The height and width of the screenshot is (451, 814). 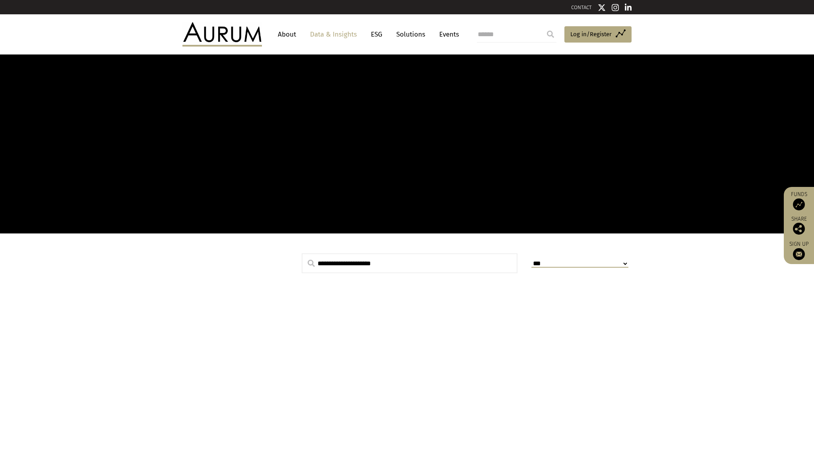 What do you see at coordinates (551, 34) in the screenshot?
I see `input: Submit` at bounding box center [551, 34].